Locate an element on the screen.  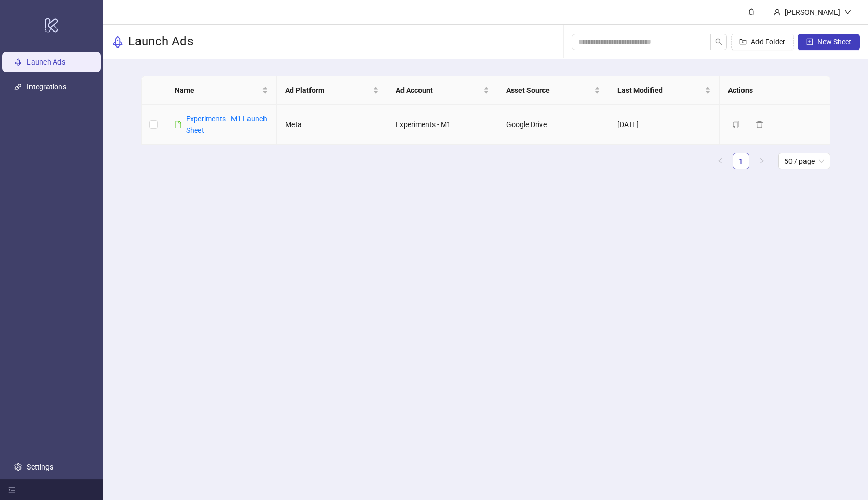
span: down is located at coordinates (847, 13).